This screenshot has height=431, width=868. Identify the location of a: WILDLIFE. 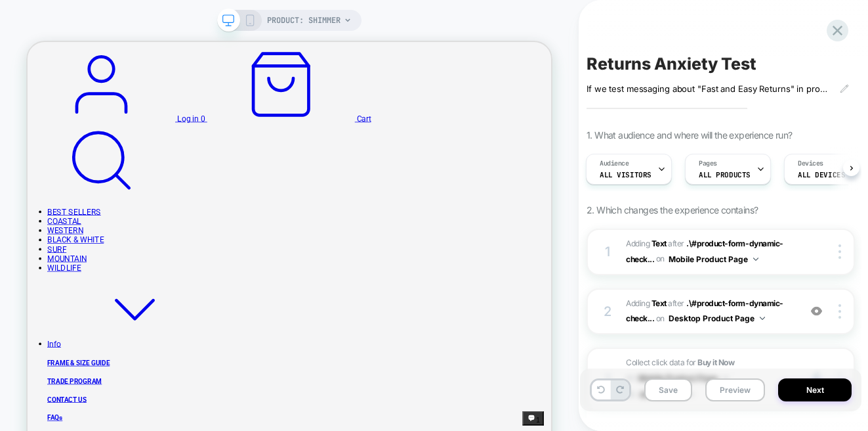
(49, 301).